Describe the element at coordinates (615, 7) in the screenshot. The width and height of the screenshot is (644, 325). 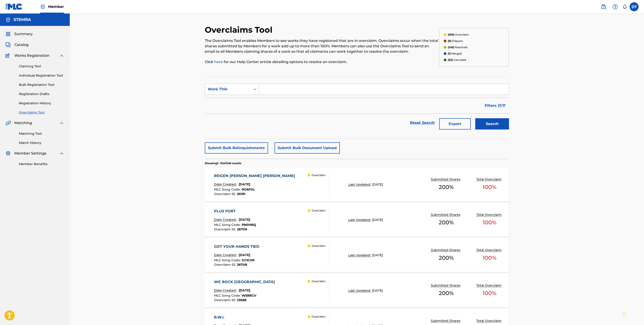
I see `div: Help` at that location.